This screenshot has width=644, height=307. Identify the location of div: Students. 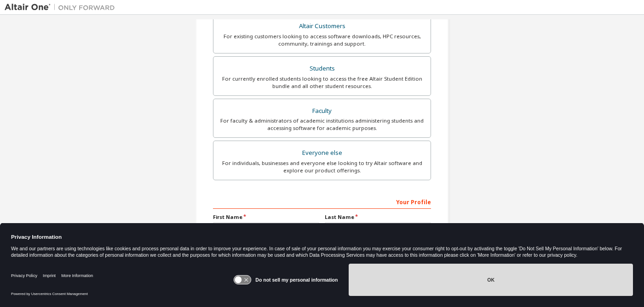
(322, 69).